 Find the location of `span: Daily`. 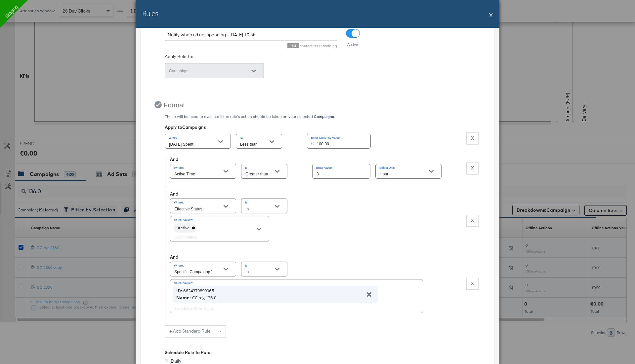

span: Daily is located at coordinates (176, 361).